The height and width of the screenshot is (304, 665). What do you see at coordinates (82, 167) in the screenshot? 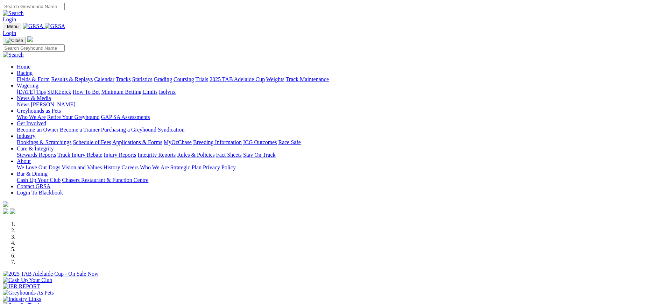
I see `a: Vision and Values` at bounding box center [82, 167].